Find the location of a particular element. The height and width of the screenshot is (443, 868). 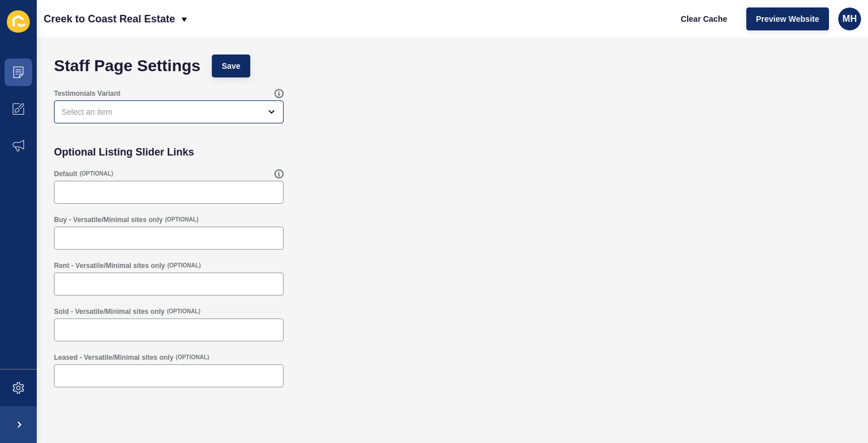

button: Clear Cache is located at coordinates (704, 19).